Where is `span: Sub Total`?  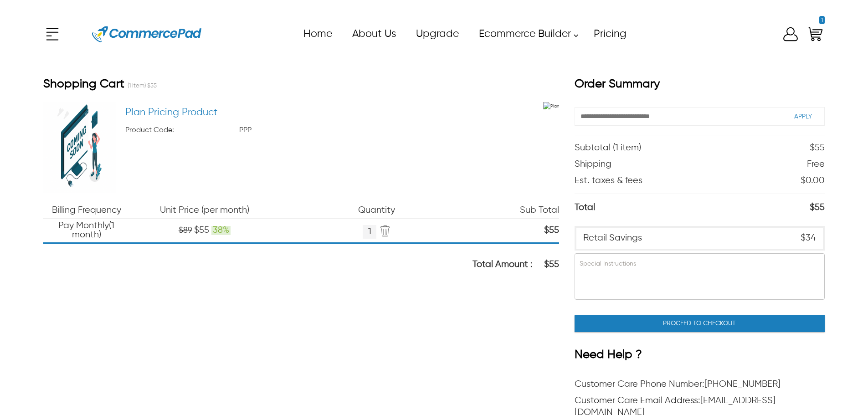
span: Sub Total is located at coordinates (516, 210).